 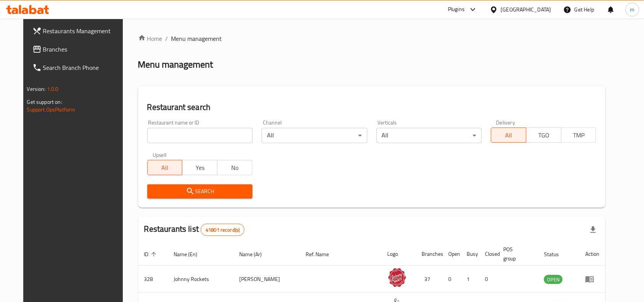 I want to click on div: Total records count, so click(x=223, y=230).